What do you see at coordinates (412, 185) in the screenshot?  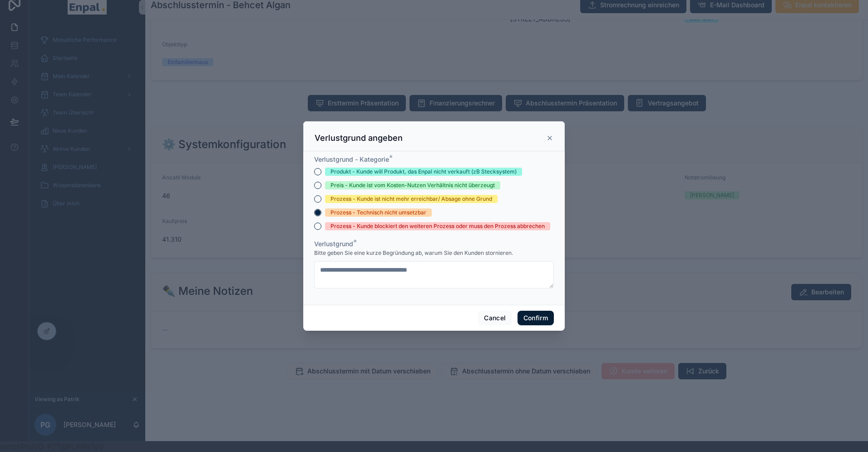 I see `div: Preis - Kunde ist vom Kosten-Nutzen Verhältnis nicht überzeugt` at bounding box center [412, 185].